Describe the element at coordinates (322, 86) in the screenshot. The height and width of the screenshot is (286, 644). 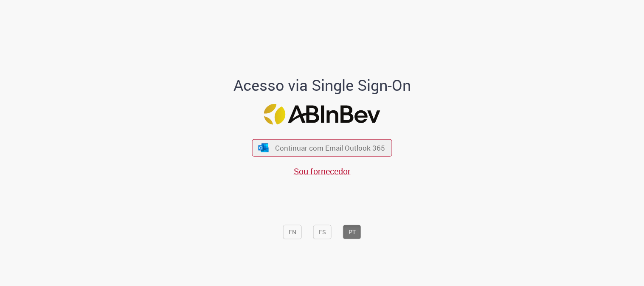
I see `h1: Acesso via Single Sign-On` at that location.